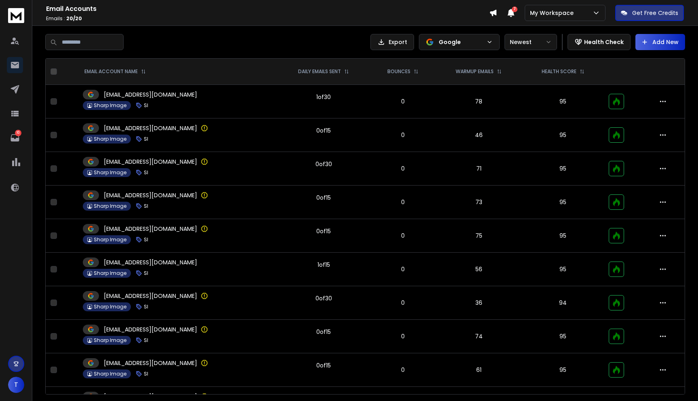 This screenshot has width=698, height=401. Describe the element at coordinates (268, 9) in the screenshot. I see `h1: Email Accounts` at that location.